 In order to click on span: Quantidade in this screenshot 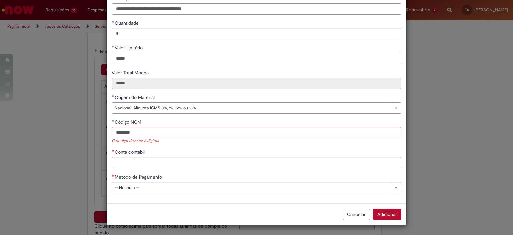, I will do `click(127, 23)`.